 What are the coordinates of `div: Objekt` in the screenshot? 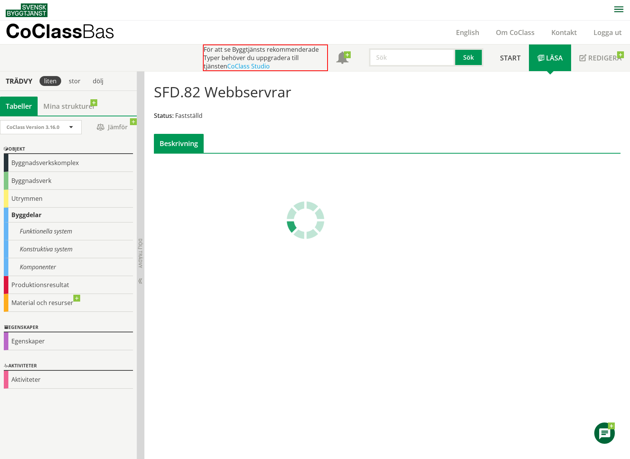 It's located at (68, 149).